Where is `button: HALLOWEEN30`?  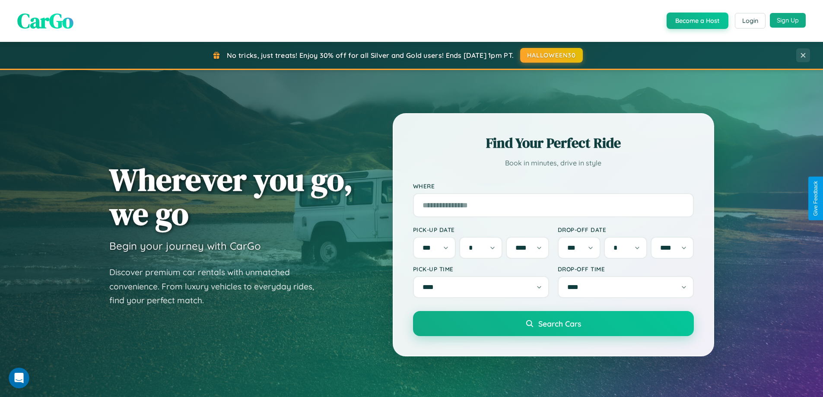 button: HALLOWEEN30 is located at coordinates (551, 55).